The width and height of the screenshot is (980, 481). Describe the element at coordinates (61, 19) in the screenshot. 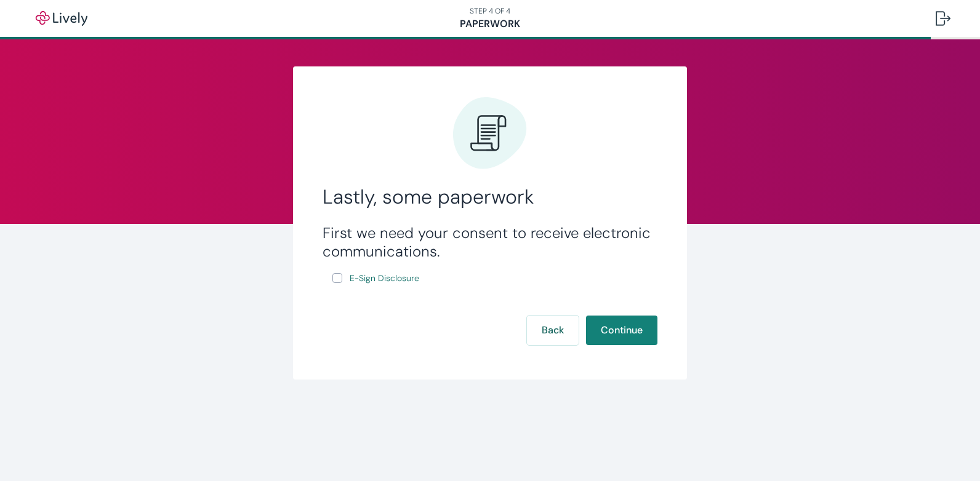

I see `img: Lively` at that location.